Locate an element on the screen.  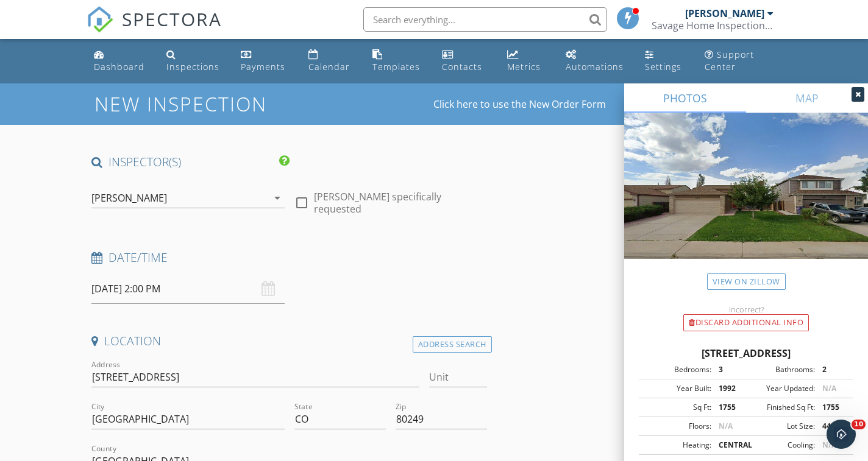
div: Lot Size: is located at coordinates (781, 426).